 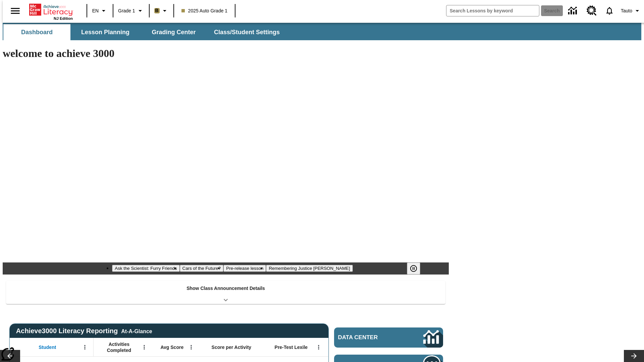 I want to click on a: Resource Center, Will open in new tab, so click(x=591, y=11).